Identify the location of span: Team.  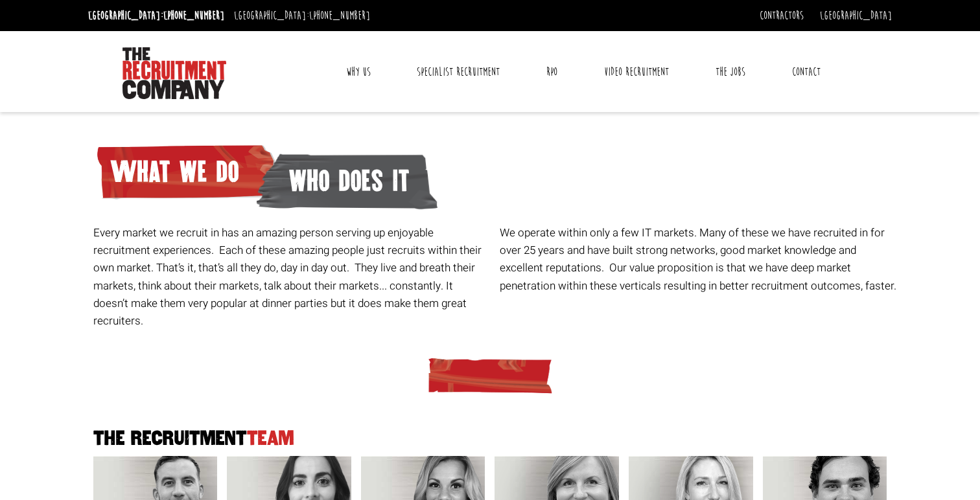
(270, 438).